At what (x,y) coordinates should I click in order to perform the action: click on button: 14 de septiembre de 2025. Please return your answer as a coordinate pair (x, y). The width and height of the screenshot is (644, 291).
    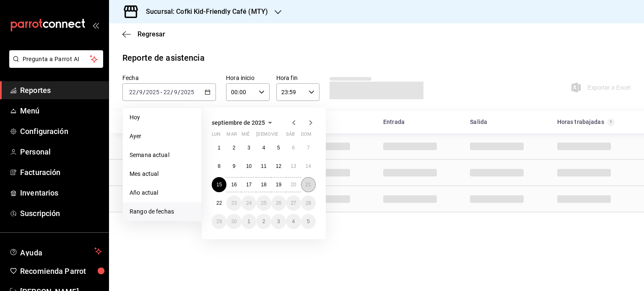
    Looking at the image, I should click on (308, 167).